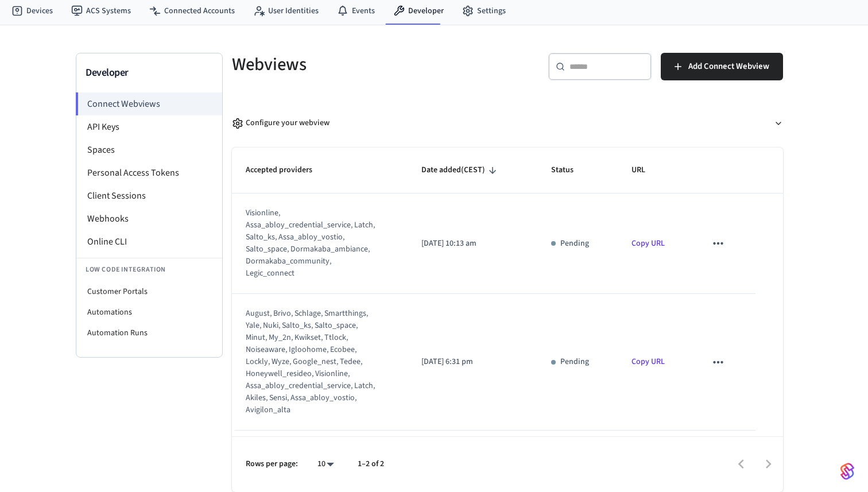 The image size is (868, 492). I want to click on span: Date added(CEST), so click(460, 170).